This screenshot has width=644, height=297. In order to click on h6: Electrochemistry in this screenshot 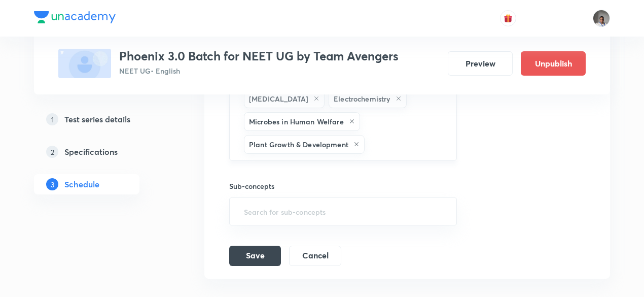, I will do `click(361, 98)`.